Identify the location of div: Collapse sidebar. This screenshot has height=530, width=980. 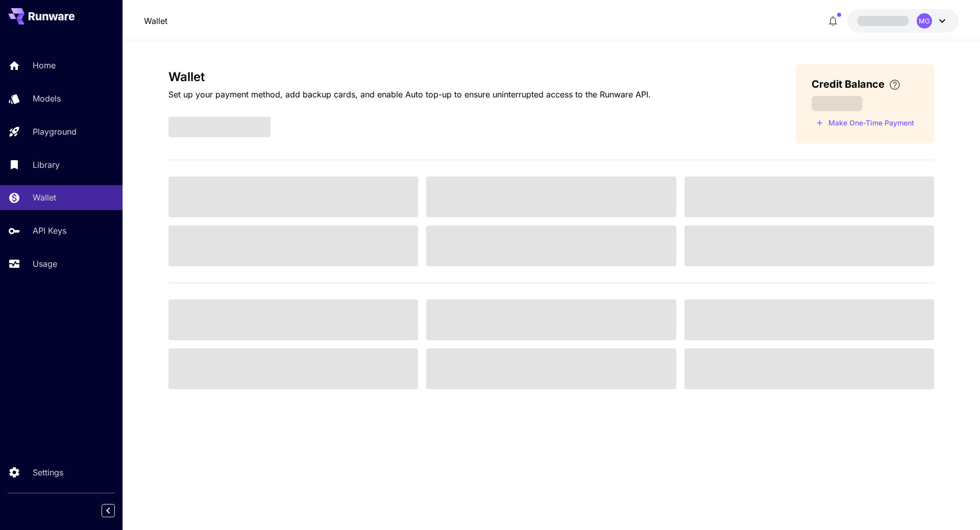
(116, 511).